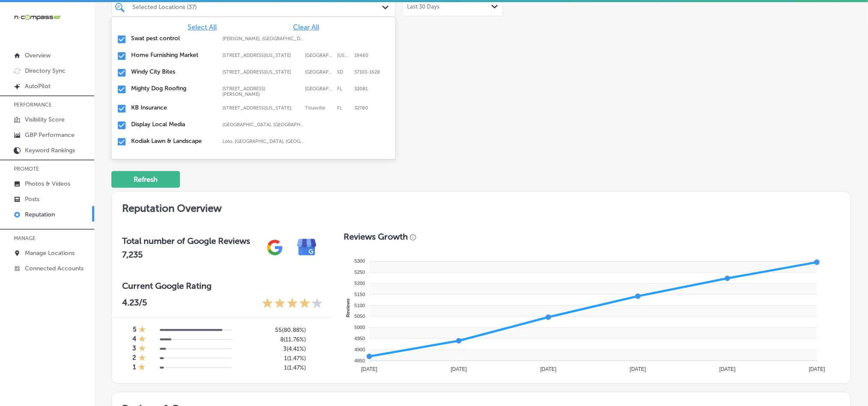  What do you see at coordinates (277, 339) in the screenshot?
I see `h5: 8 ( 11.76% )` at bounding box center [277, 339].